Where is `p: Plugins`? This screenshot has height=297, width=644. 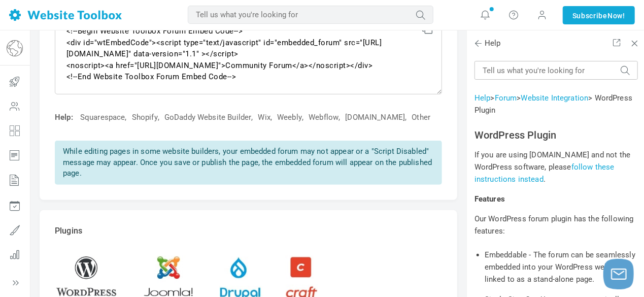 p: Plugins is located at coordinates (248, 230).